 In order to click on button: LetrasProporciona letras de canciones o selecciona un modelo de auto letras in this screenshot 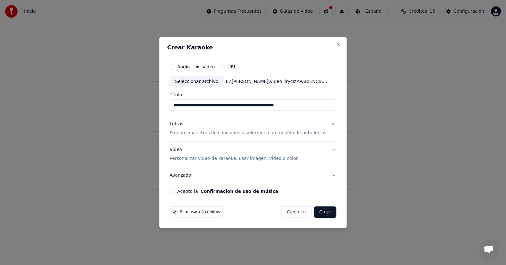, I will do `click(253, 129)`.